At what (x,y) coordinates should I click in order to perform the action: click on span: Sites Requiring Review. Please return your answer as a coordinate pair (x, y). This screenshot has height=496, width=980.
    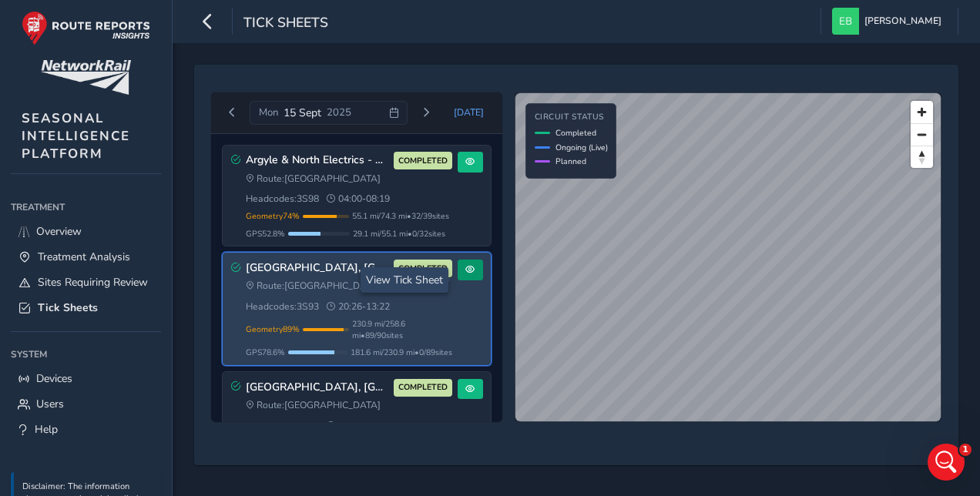
    Looking at the image, I should click on (92, 282).